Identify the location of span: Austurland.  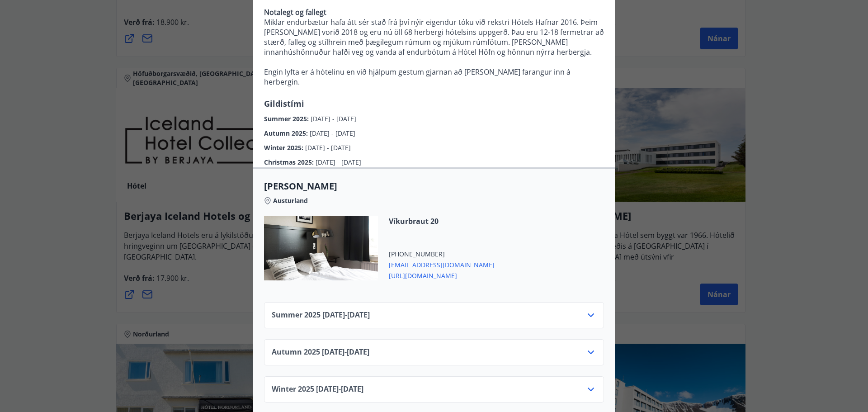
(290, 201).